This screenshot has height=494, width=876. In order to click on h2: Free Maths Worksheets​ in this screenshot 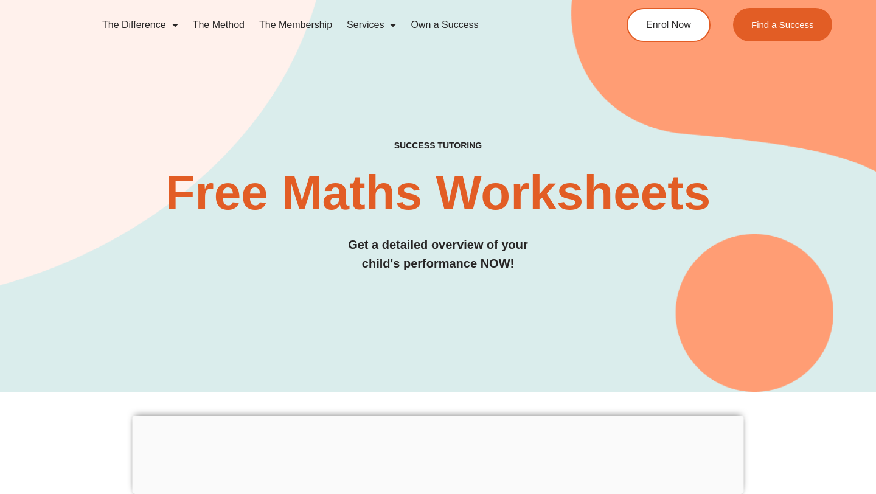, I will do `click(438, 193)`.